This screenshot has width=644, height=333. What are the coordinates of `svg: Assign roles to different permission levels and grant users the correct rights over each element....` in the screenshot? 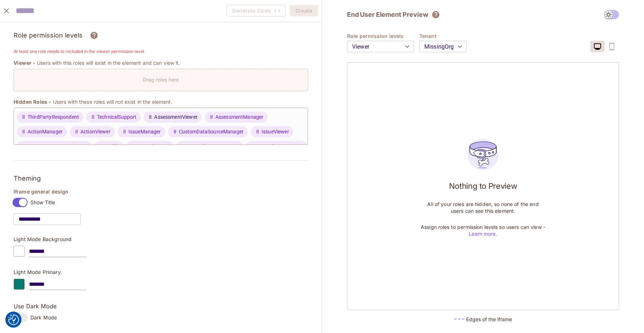 It's located at (94, 36).